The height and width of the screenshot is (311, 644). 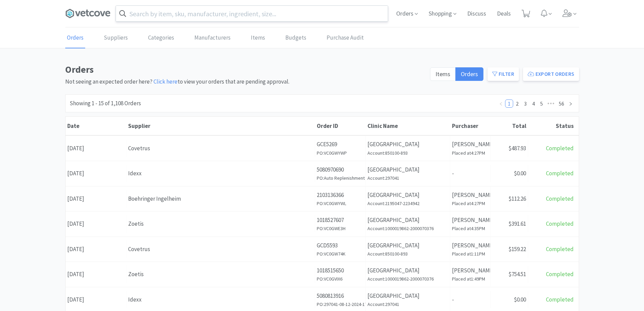 I want to click on li: 1, so click(x=509, y=103).